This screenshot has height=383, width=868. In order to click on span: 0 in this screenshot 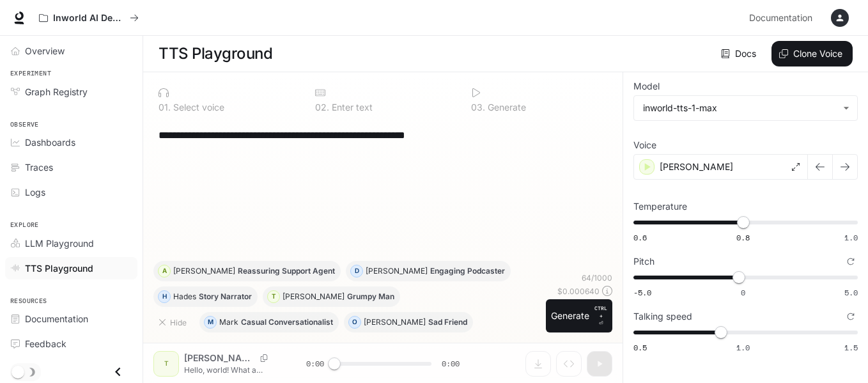, I will do `click(742, 293)`.